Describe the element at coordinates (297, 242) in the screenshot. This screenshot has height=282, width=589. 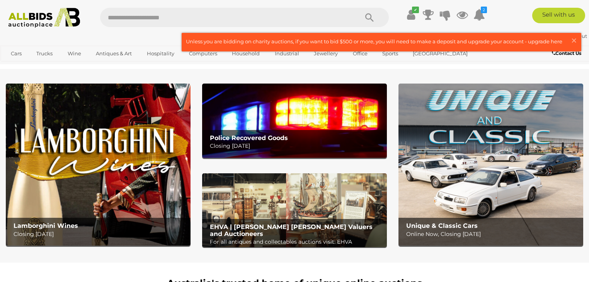
I see `p: For all antiques and collectables auctions visit: EHVA` at that location.